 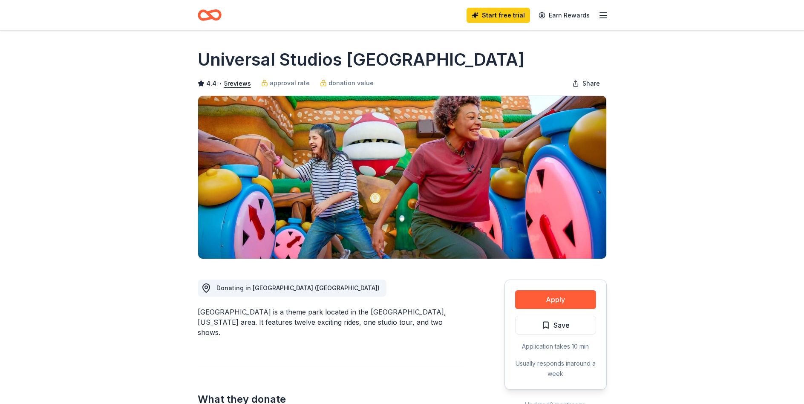 What do you see at coordinates (211, 84) in the screenshot?
I see `span: 4.4` at bounding box center [211, 84].